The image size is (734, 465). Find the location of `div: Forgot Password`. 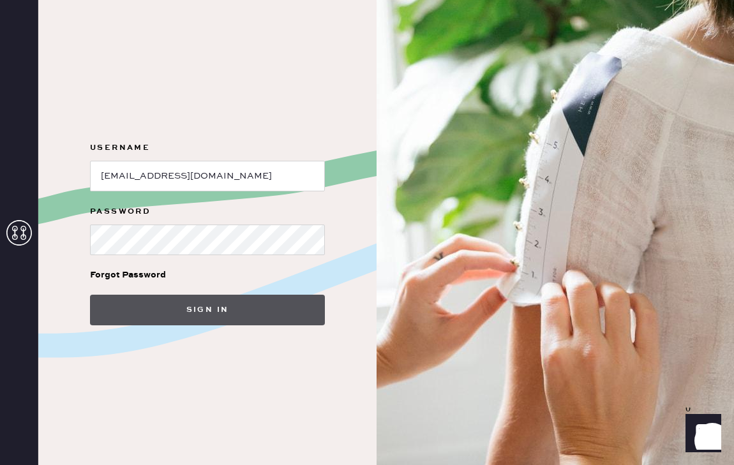

div: Forgot Password is located at coordinates (128, 275).